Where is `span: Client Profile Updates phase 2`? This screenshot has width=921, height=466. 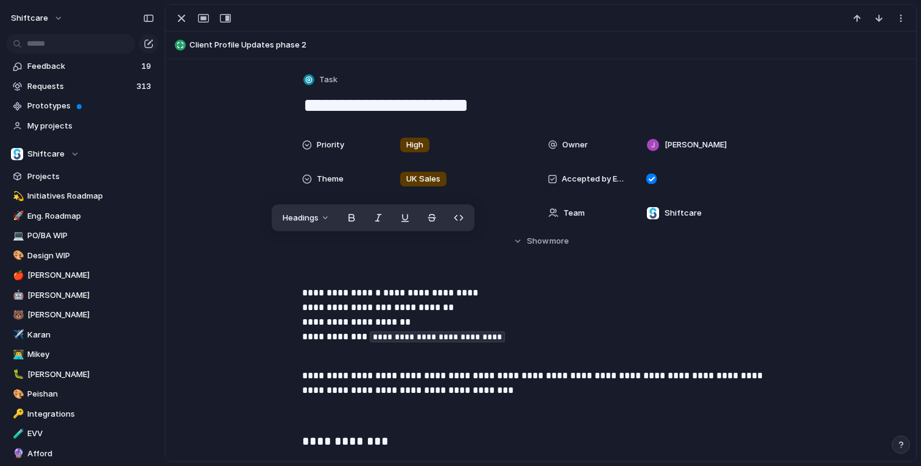 span: Client Profile Updates phase 2 is located at coordinates (550, 45).